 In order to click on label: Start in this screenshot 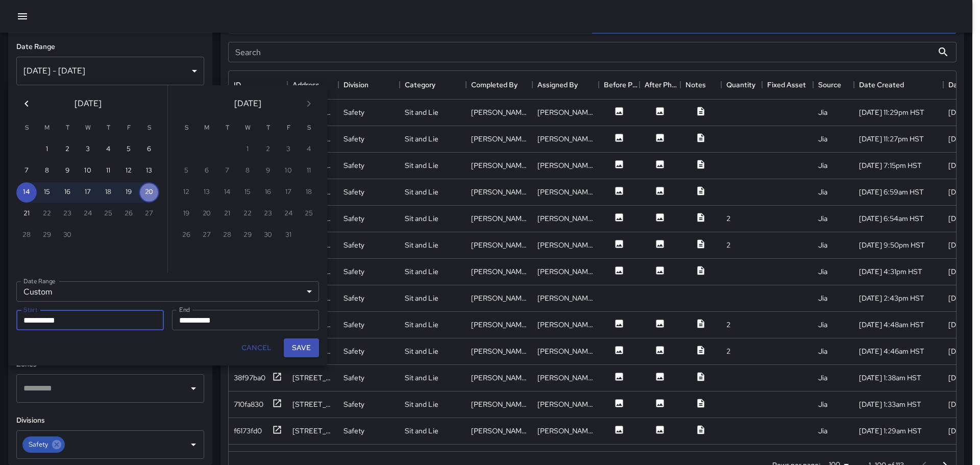, I will do `click(30, 309)`.